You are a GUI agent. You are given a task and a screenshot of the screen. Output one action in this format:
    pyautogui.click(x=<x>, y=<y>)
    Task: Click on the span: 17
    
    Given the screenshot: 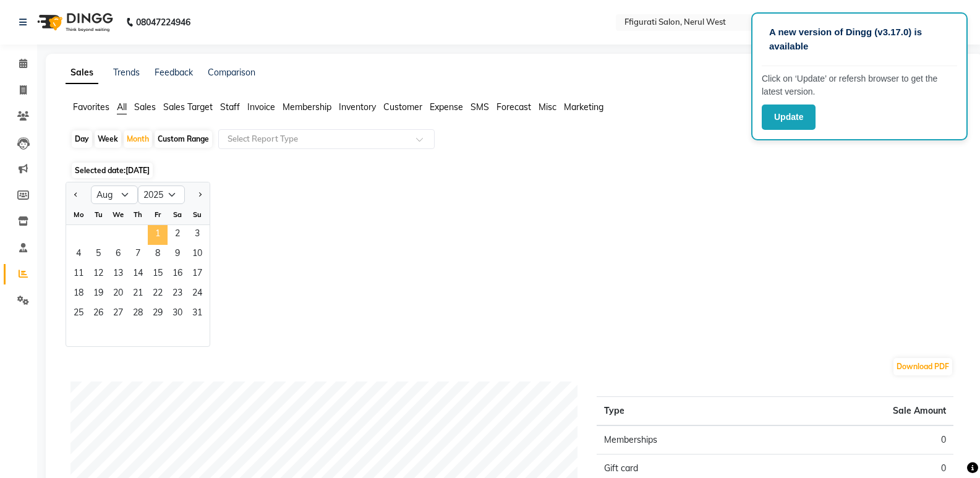 What is the action you would take?
    pyautogui.click(x=197, y=275)
    